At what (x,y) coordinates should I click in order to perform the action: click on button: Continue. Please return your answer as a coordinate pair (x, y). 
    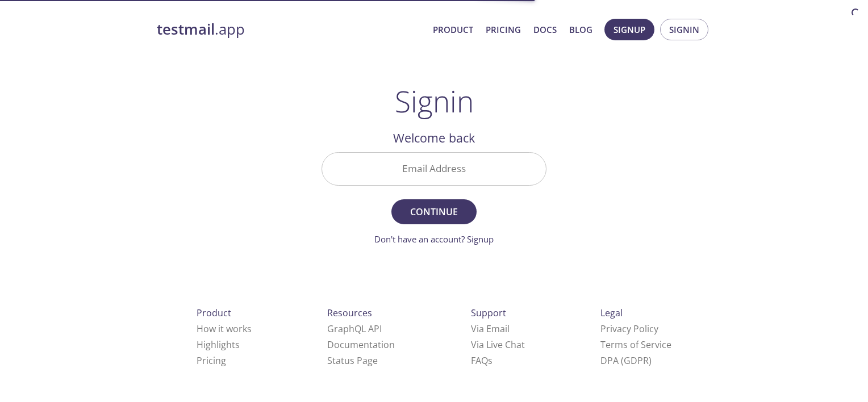
    Looking at the image, I should click on (434, 212).